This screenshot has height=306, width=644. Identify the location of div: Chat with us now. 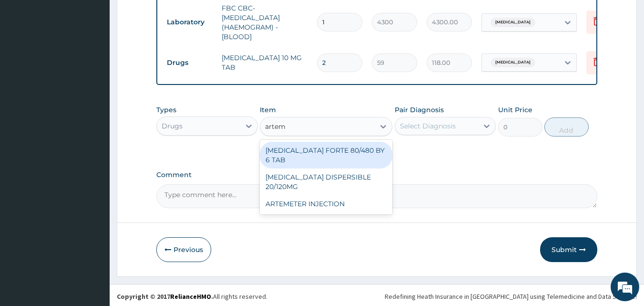
(105, 60).